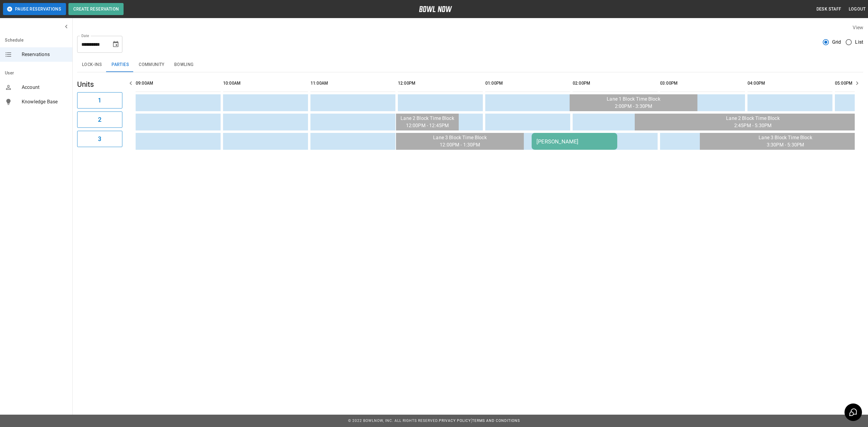 This screenshot has width=868, height=427. What do you see at coordinates (858, 27) in the screenshot?
I see `label: View` at bounding box center [858, 27].